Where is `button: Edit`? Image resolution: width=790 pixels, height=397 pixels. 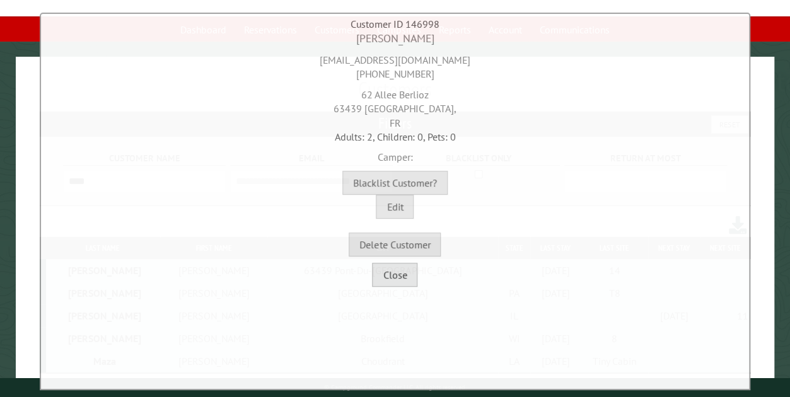
button: Edit is located at coordinates (394, 207).